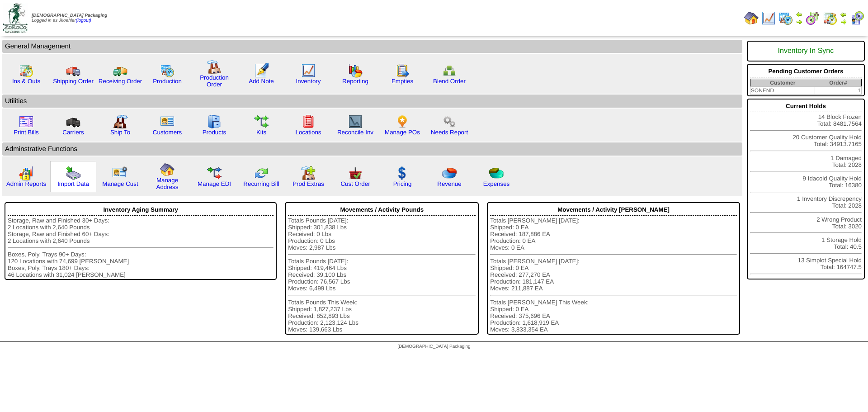  What do you see at coordinates (450, 70) in the screenshot?
I see `img: network.png` at bounding box center [450, 70].